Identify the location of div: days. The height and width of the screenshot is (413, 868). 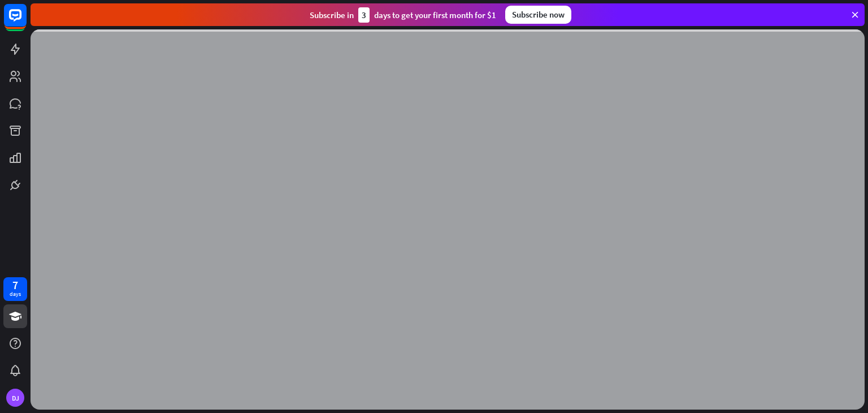
(15, 294).